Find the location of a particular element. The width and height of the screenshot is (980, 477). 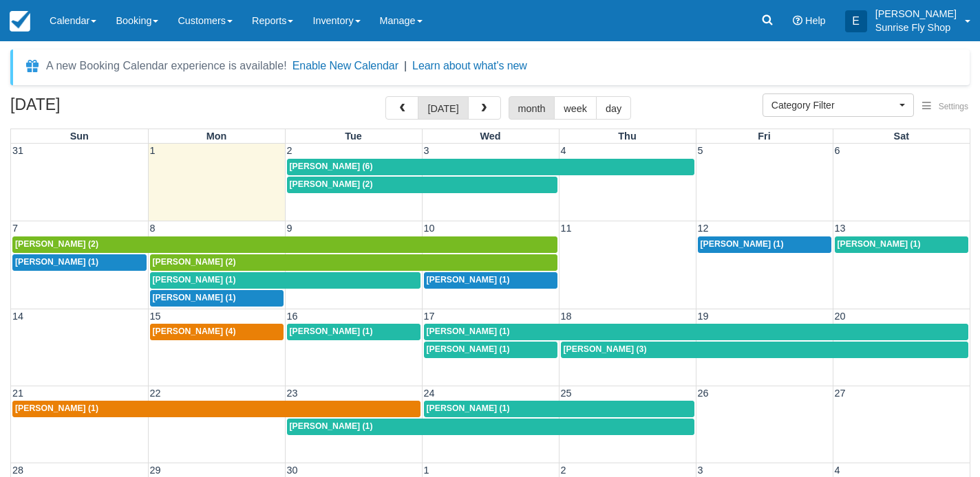

span: Sat is located at coordinates (901, 136).